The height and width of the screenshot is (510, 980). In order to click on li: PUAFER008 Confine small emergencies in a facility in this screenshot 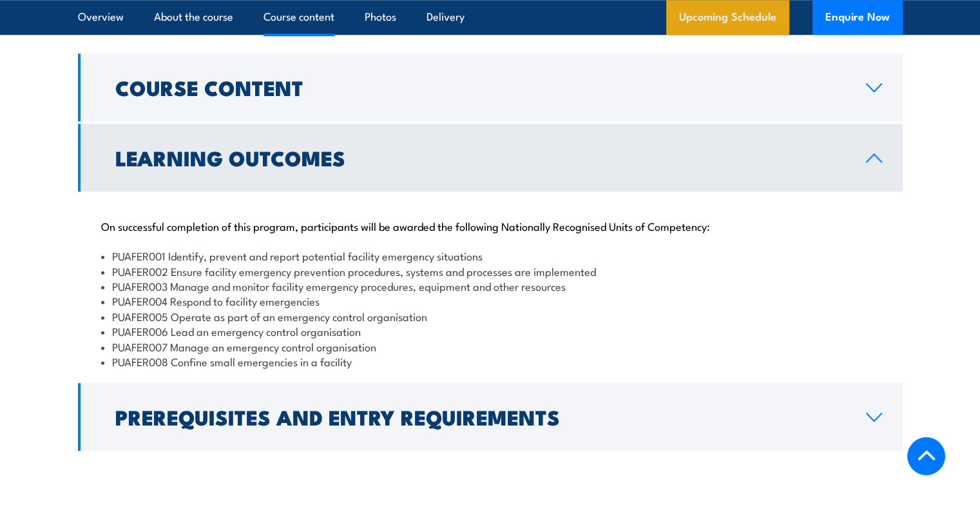, I will do `click(490, 361)`.